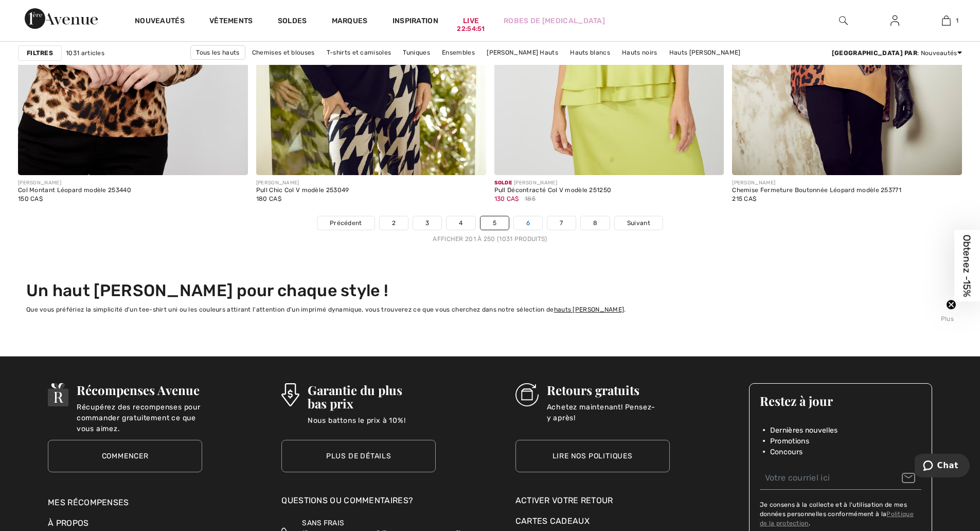  Describe the element at coordinates (458, 52) in the screenshot. I see `a: Ensembles` at that location.